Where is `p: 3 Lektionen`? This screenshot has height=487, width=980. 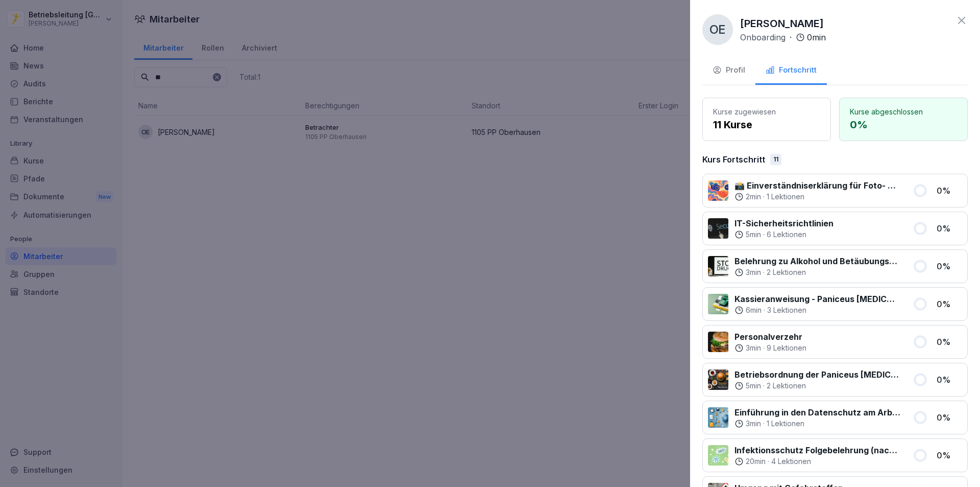
p: 3 Lektionen is located at coordinates (786, 310).